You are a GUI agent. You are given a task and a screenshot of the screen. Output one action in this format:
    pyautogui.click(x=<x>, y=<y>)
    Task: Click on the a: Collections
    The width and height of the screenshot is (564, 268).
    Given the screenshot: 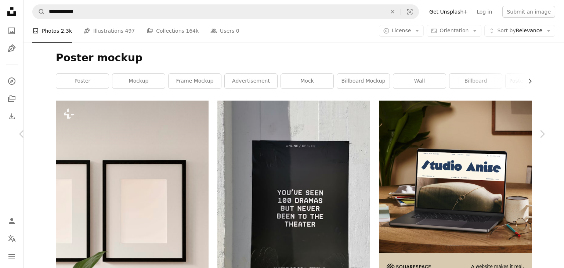 What is the action you would take?
    pyautogui.click(x=12, y=99)
    